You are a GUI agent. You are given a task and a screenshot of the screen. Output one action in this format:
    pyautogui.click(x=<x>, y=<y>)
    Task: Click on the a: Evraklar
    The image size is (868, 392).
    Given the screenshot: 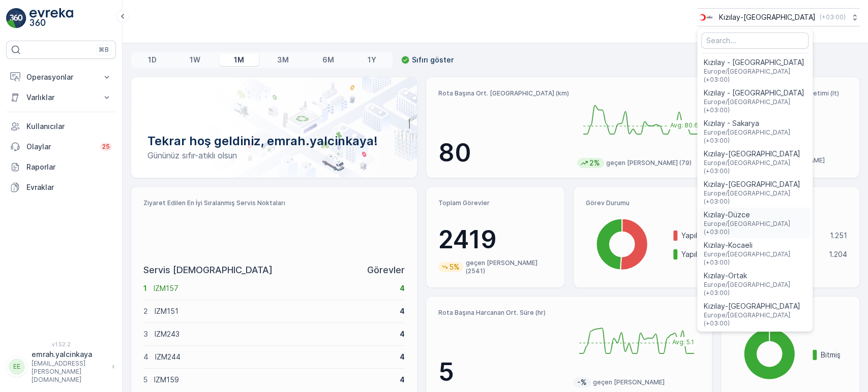 What is the action you would take?
    pyautogui.click(x=61, y=187)
    